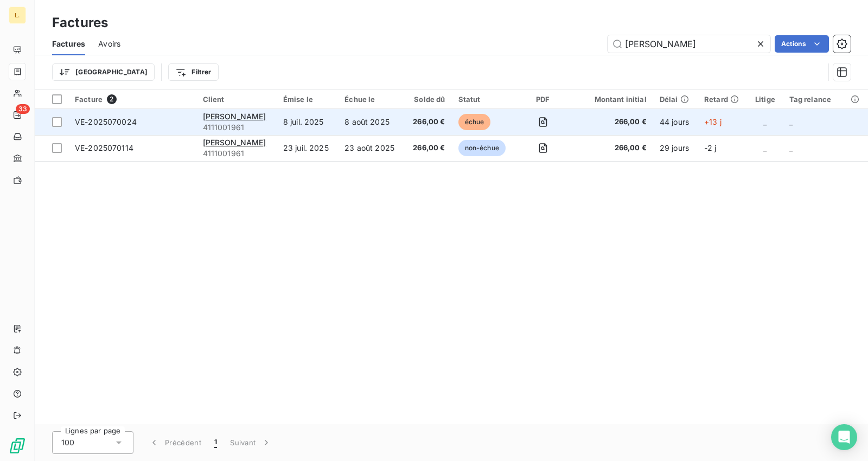 The image size is (868, 461). I want to click on a: 33, so click(17, 115).